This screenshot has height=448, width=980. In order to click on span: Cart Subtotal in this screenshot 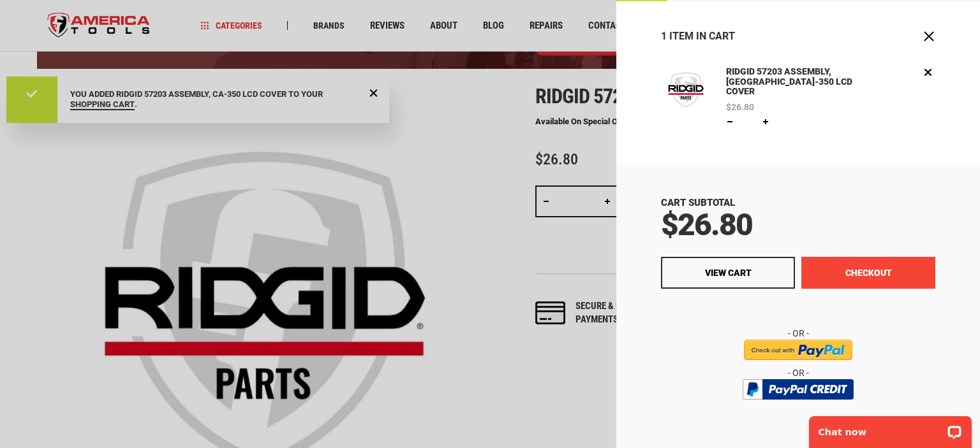, I will do `click(698, 203)`.